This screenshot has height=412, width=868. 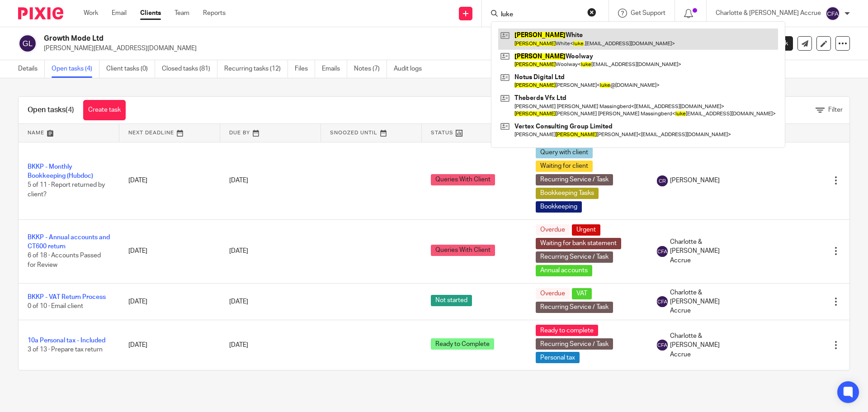 What do you see at coordinates (256, 69) in the screenshot?
I see `a: Recurring tasks (12)` at bounding box center [256, 69].